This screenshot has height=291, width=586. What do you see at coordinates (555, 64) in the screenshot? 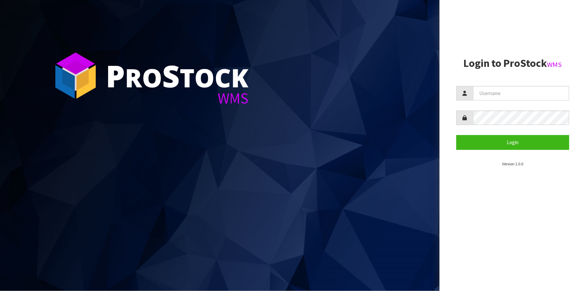
I see `small: WMS` at bounding box center [555, 64].